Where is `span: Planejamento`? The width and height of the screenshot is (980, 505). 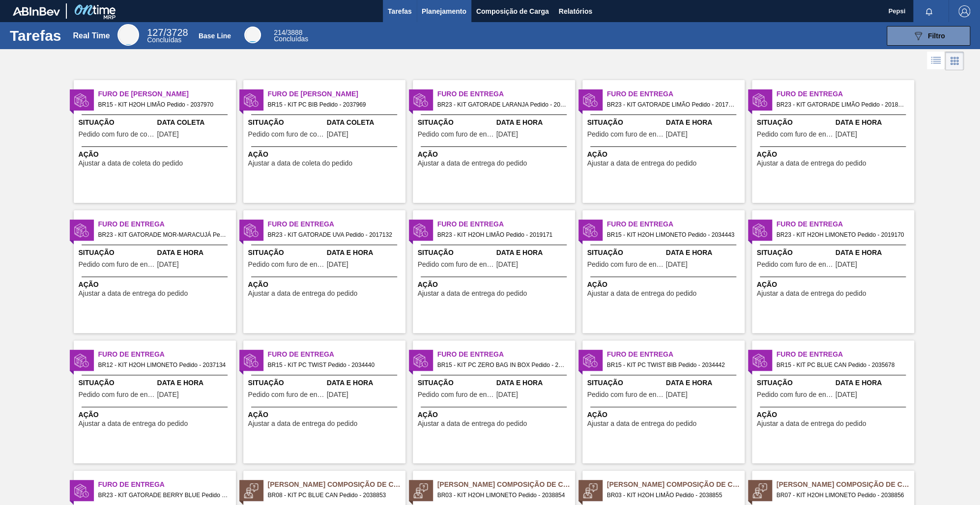 span: Planejamento is located at coordinates (444, 11).